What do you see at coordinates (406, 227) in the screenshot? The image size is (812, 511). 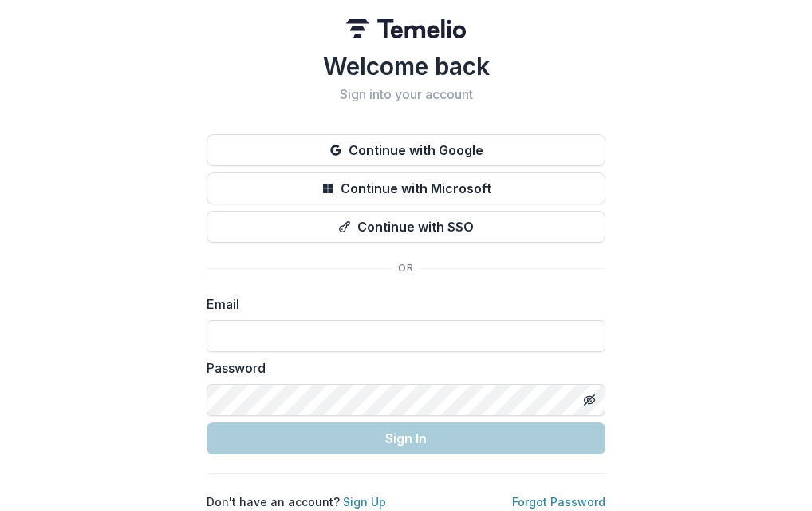 I see `button: Continue with SSO` at bounding box center [406, 227].